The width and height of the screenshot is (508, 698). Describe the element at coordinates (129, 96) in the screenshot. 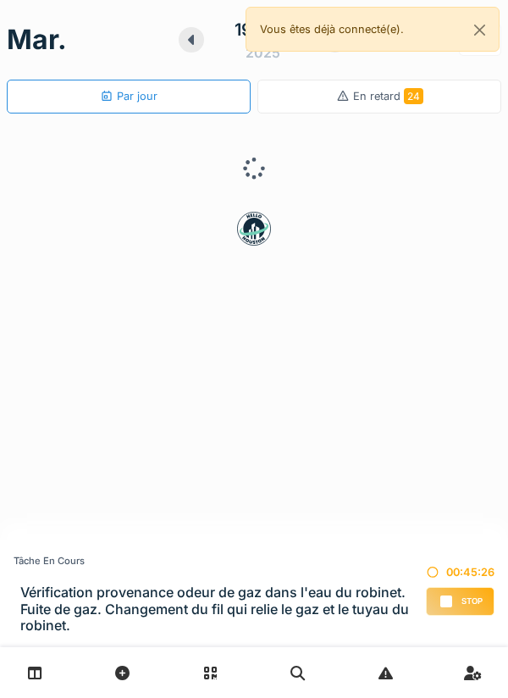

I see `div: Par jour` at that location.